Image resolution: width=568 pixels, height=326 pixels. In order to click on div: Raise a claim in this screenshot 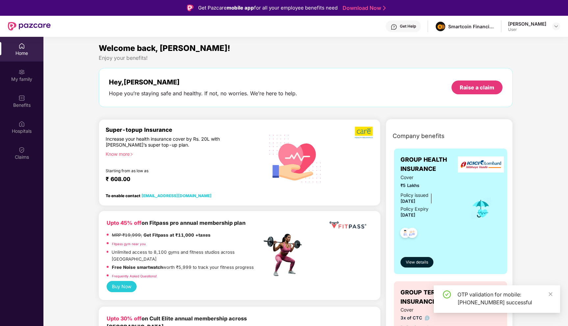, I will do `click(477, 87)`.